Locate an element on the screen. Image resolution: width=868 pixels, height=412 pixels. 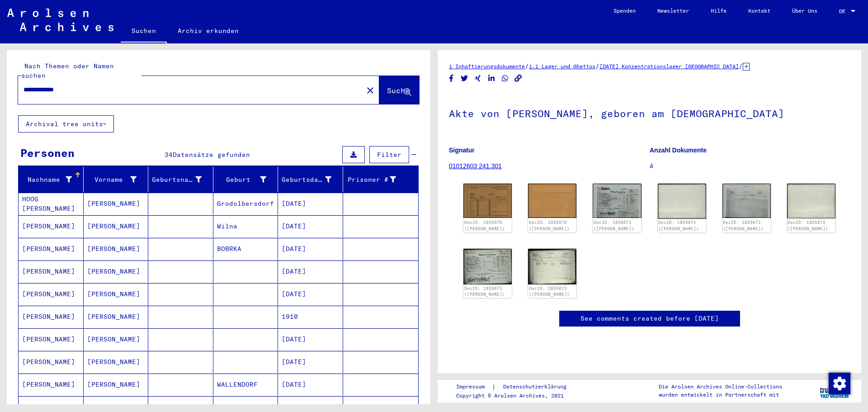
mat-cell: Grodolbersdorf is located at coordinates (246, 204).